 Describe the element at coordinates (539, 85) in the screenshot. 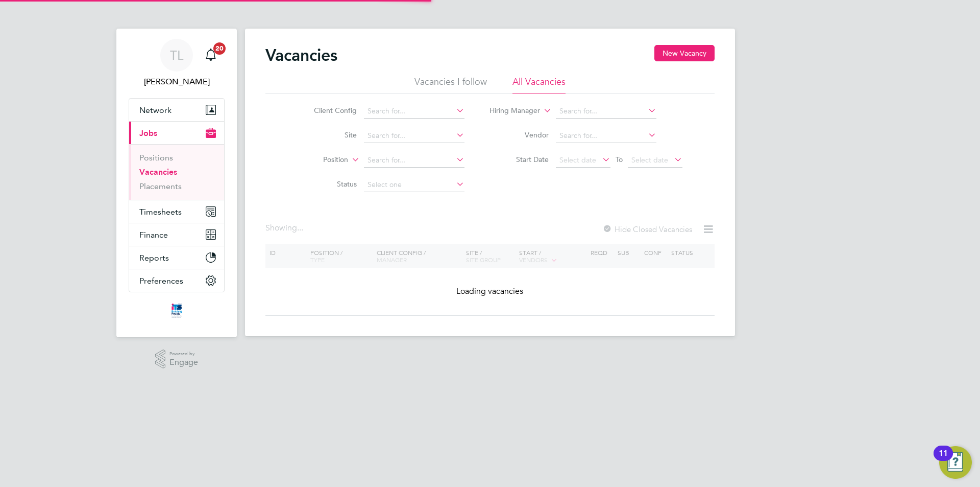

I see `li: All Vacancies` at that location.